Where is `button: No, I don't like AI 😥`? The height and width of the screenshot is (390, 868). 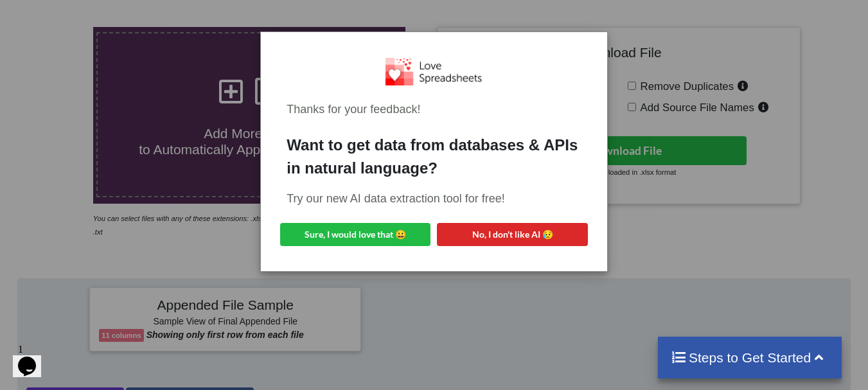
button: No, I don't like AI 😥 is located at coordinates (512, 235).